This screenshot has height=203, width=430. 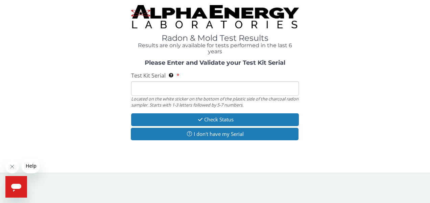 What do you see at coordinates (215, 63) in the screenshot?
I see `strong: Please Enter and Validate your Test Kit Serial` at bounding box center [215, 63].